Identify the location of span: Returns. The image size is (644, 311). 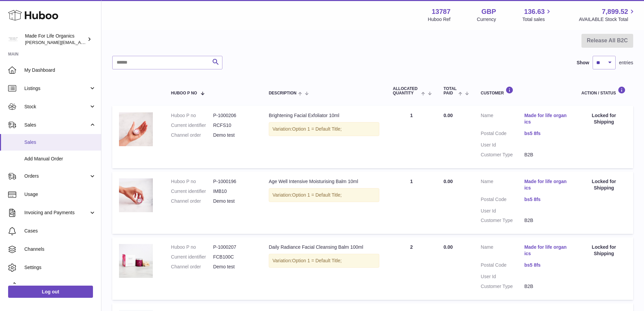
(60, 286).